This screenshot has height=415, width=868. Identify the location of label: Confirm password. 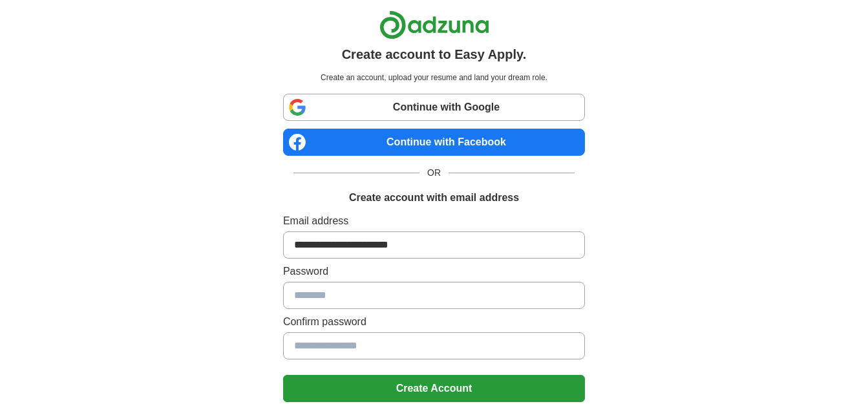
(434, 322).